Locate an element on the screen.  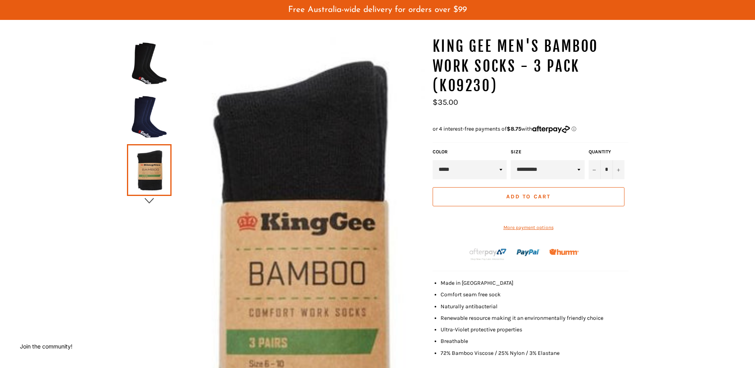
li: Breathable is located at coordinates (534, 341).